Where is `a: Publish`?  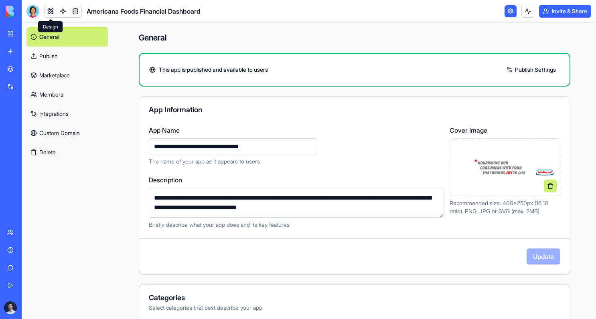
a: Publish is located at coordinates (67, 56).